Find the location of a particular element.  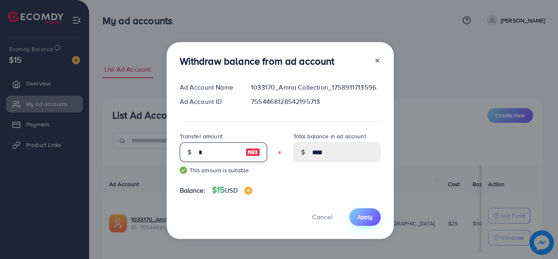

label: Transfer amount is located at coordinates (201, 136).